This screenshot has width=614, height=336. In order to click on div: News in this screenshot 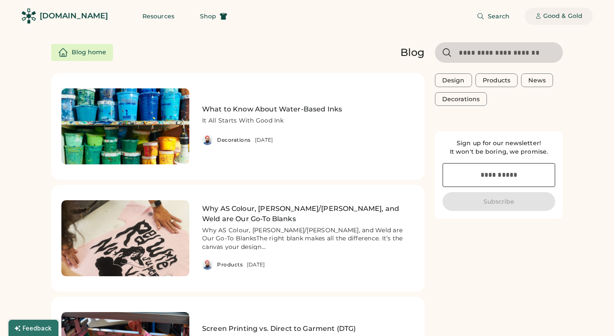, I will do `click(537, 80)`.